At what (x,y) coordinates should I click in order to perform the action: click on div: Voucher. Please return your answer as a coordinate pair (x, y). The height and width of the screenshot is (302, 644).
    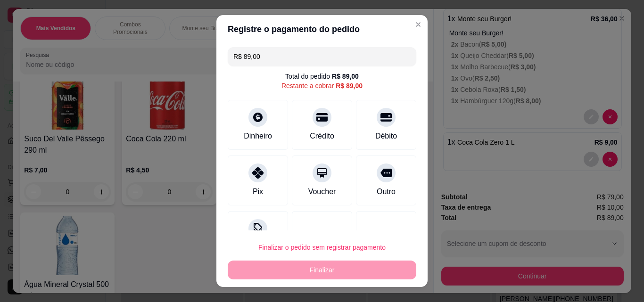
    Looking at the image, I should click on (322, 191).